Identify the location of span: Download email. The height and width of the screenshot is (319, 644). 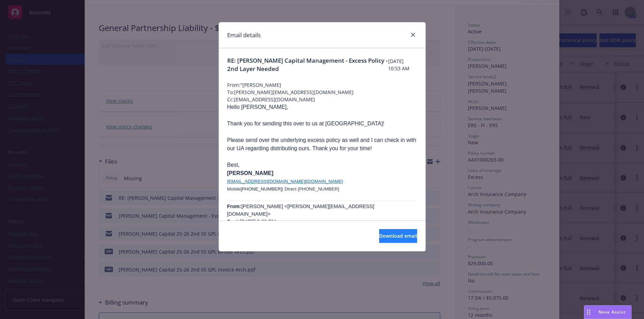
(398, 236).